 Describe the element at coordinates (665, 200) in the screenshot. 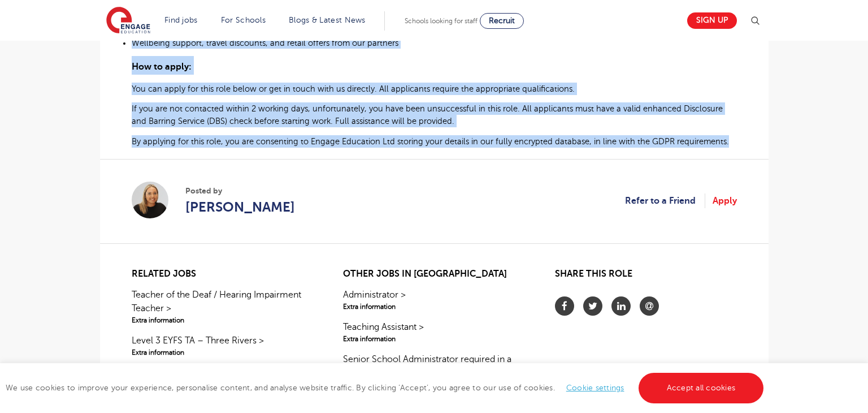

I see `a: Refer to a Friend` at that location.